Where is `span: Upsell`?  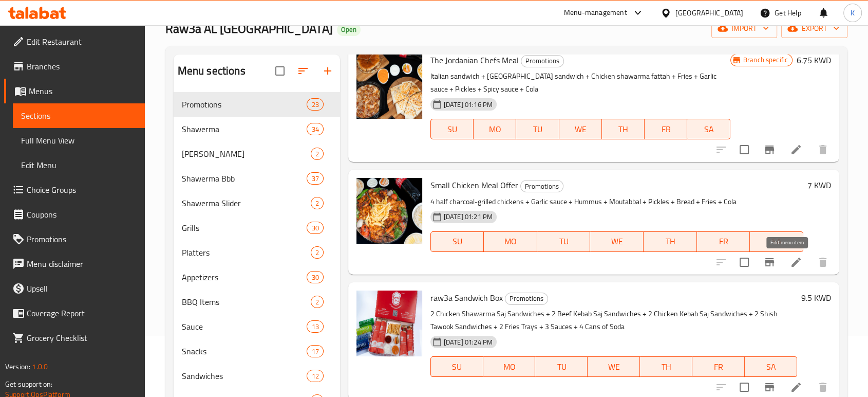
span: Upsell is located at coordinates (81, 288).